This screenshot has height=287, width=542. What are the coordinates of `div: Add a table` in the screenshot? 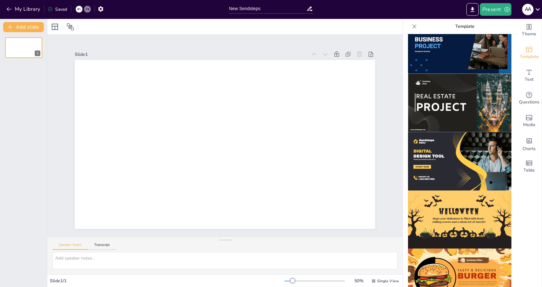 It's located at (529, 167).